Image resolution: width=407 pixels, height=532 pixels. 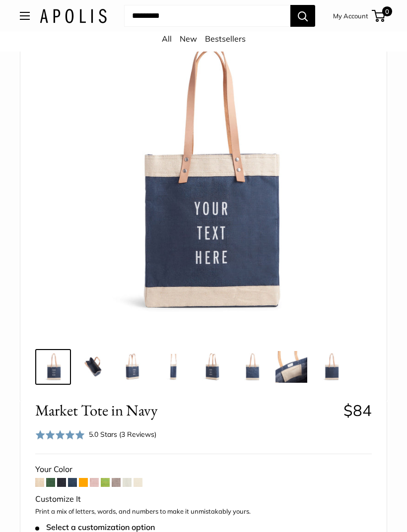 I want to click on p: Print a mix of letters, words, and numbers to make it unmistakably yours., so click(x=204, y=512).